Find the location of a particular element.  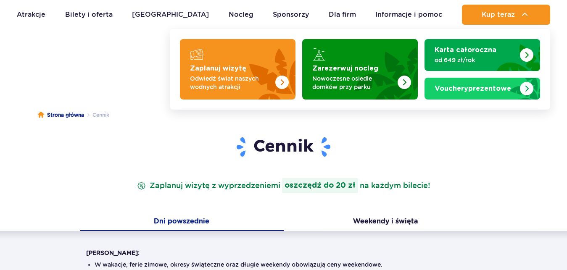

span: Vouchery is located at coordinates (451, 89).